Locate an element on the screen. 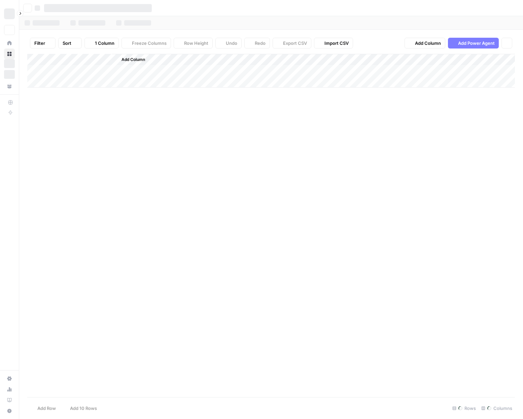 Image resolution: width=523 pixels, height=419 pixels. button: Add 10 Rows is located at coordinates (80, 408).